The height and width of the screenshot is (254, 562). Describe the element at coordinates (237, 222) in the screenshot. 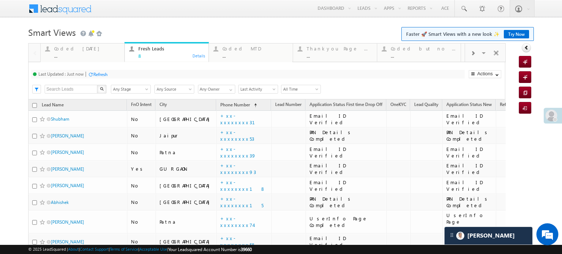

I see `a: +xx-xxxxxxxx74` at that location.